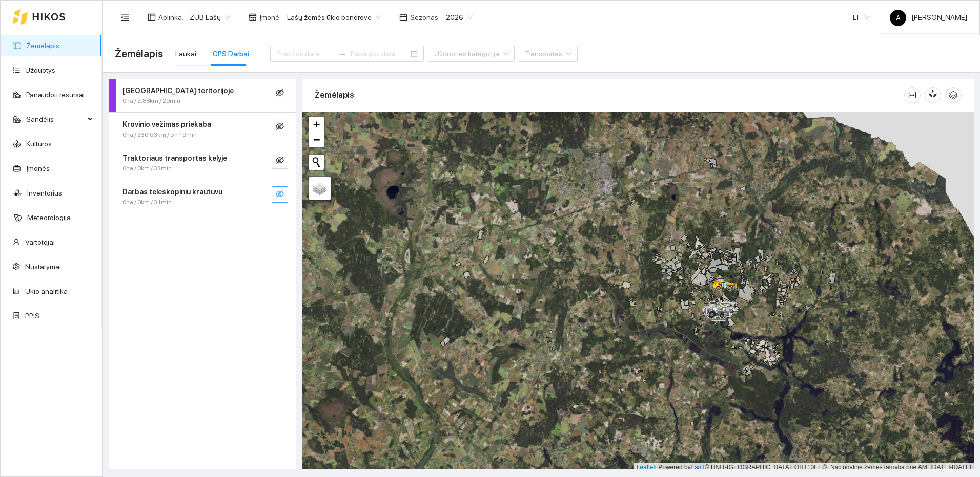 This screenshot has width=980, height=477. I want to click on span: layout, so click(151, 17).